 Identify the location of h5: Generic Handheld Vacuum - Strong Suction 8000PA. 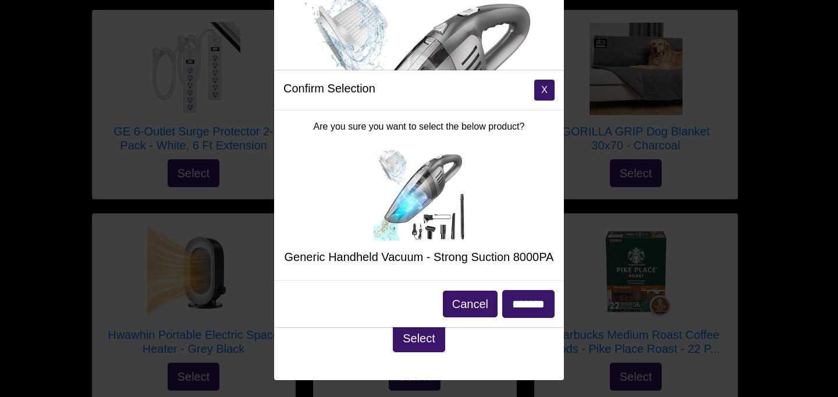
(419, 257).